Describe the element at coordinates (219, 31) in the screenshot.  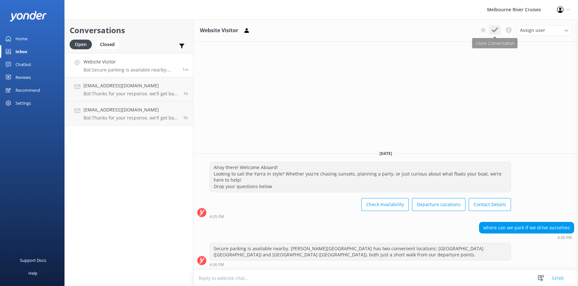
I see `h3: Website Visitor` at that location.